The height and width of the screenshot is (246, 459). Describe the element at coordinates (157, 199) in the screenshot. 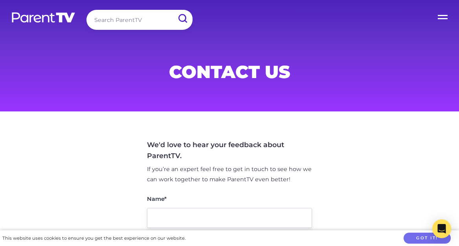

I see `label: Name*` at that location.